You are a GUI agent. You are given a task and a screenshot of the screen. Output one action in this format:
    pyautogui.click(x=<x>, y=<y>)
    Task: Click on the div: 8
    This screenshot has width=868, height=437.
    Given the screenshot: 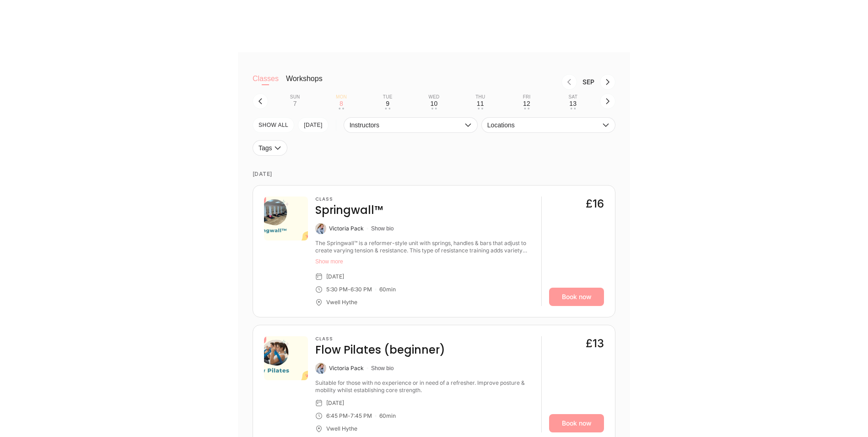 What is the action you would take?
    pyautogui.click(x=342, y=104)
    